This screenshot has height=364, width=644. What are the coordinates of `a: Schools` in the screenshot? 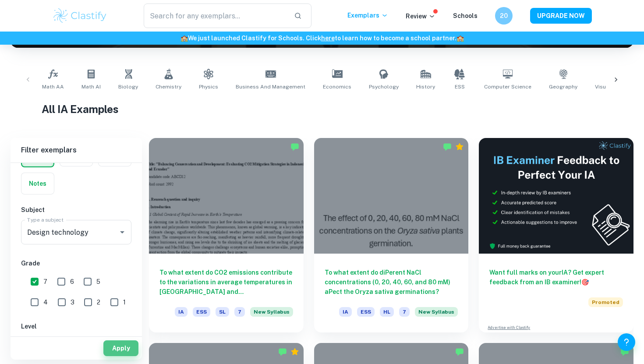 It's located at (465, 16).